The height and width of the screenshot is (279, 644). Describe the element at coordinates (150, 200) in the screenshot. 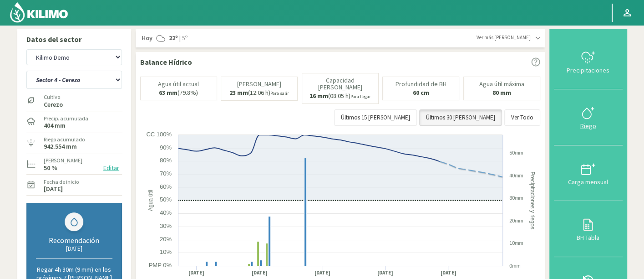

I see `text: Agua útil` at that location.